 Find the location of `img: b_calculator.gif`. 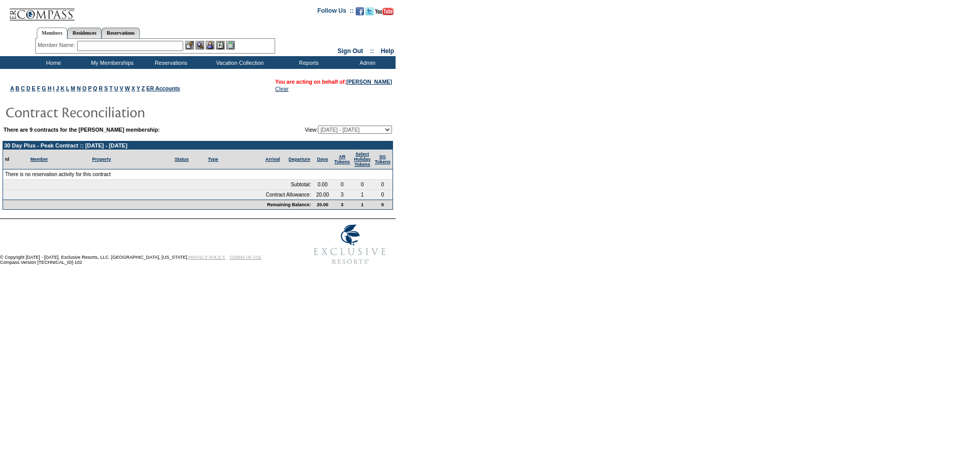

img: b_calculator.gif is located at coordinates (230, 45).